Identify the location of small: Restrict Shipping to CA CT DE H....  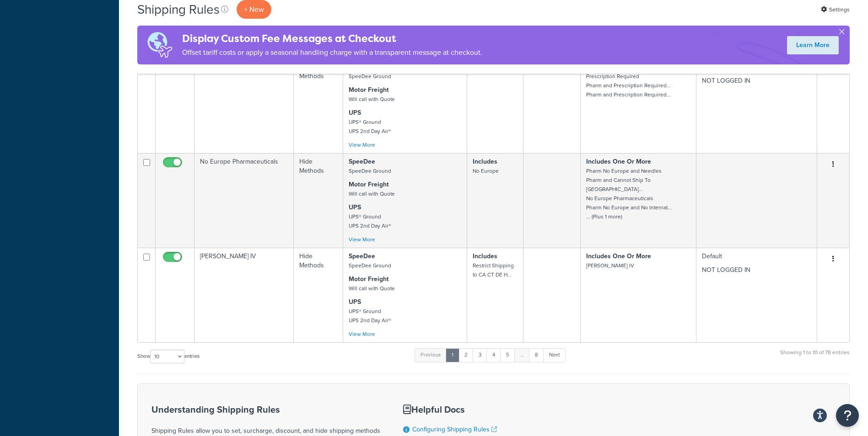
(493, 270).